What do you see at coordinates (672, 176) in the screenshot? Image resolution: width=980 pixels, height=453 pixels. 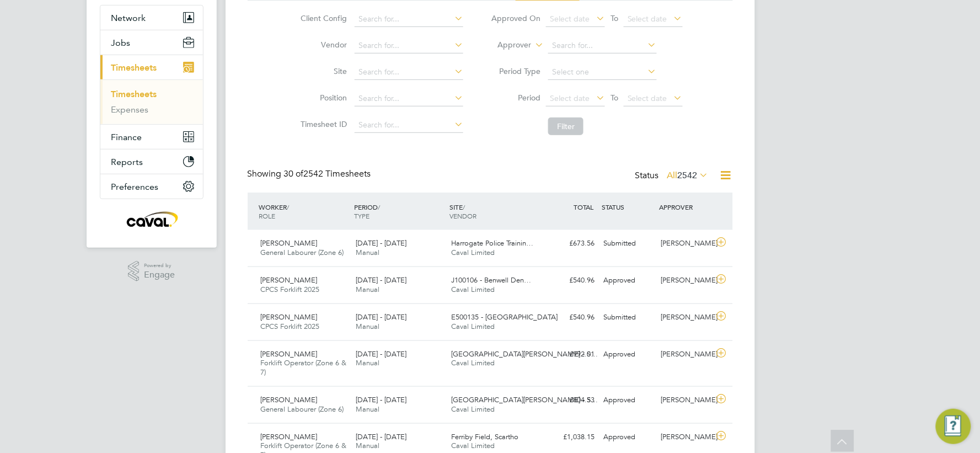 I see `div: Status` at bounding box center [672, 176].